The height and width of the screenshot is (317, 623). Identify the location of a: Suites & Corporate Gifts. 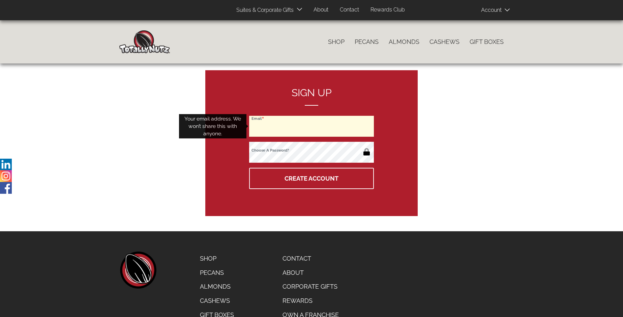
(263, 10).